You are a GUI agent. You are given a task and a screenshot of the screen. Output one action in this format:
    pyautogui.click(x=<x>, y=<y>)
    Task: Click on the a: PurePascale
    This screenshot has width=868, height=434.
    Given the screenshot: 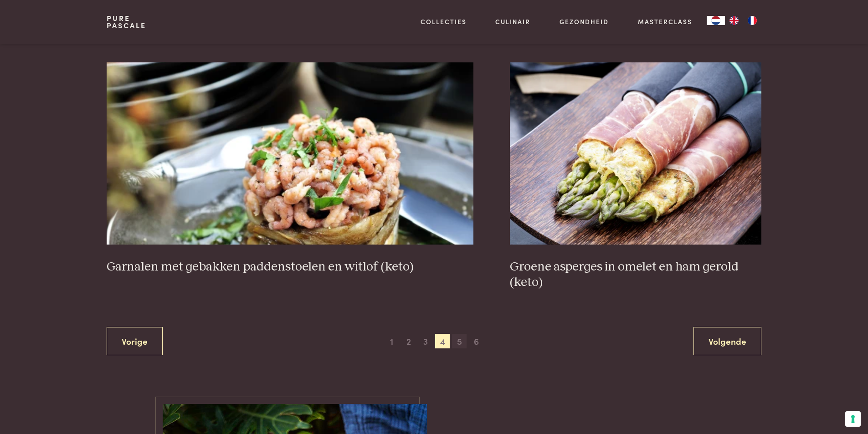 What is the action you would take?
    pyautogui.click(x=126, y=21)
    